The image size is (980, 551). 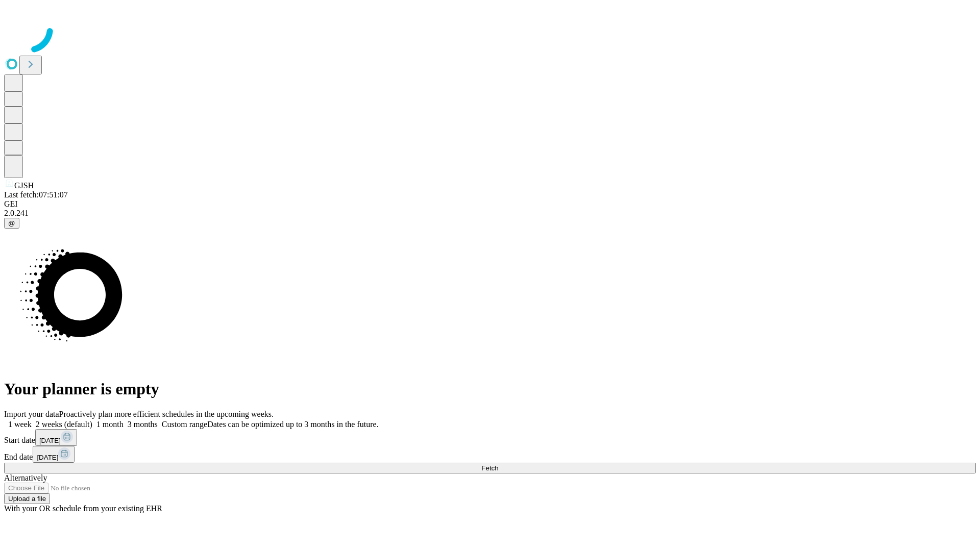 What do you see at coordinates (36, 194) in the screenshot?
I see `span: Last fetch: 07:51:07` at bounding box center [36, 194].